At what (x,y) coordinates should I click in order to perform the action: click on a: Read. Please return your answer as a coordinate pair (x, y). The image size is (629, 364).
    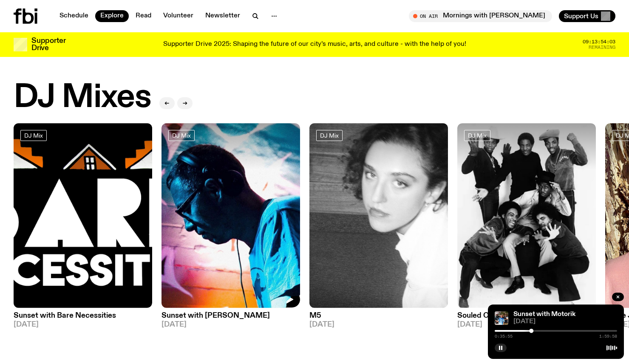
    Looking at the image, I should click on (143, 16).